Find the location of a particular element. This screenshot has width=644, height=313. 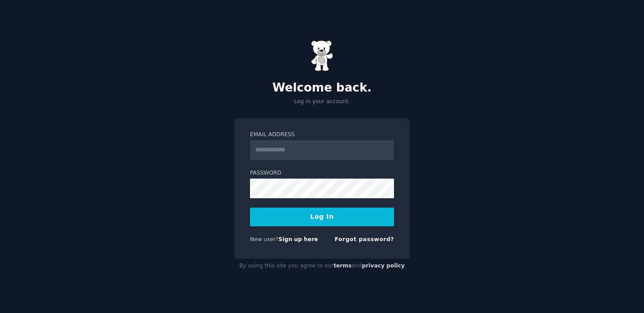

a: Forgot password? is located at coordinates (364, 240).